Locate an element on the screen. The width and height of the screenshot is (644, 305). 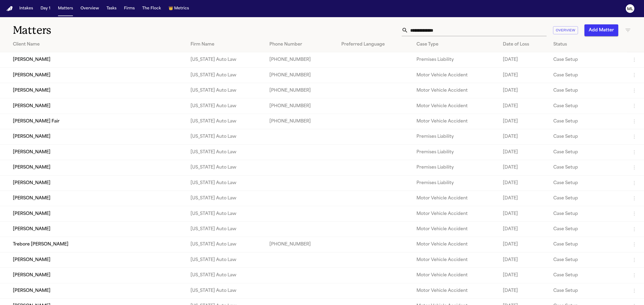
div: Client Name is located at coordinates (98, 45).